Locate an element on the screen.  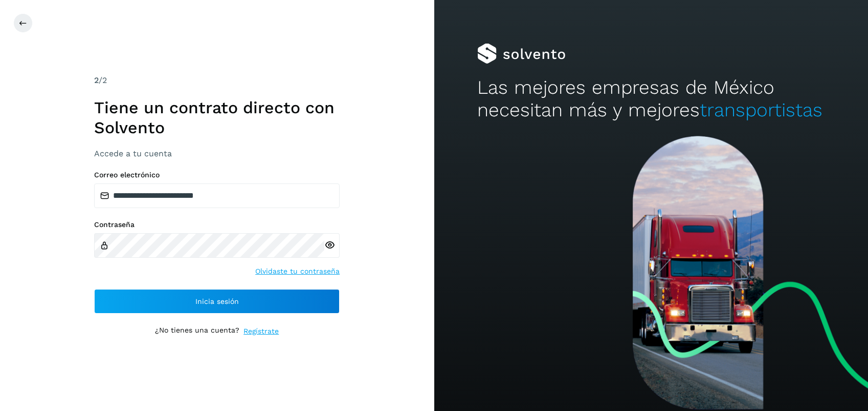
label: Correo electrónico is located at coordinates (217, 175).